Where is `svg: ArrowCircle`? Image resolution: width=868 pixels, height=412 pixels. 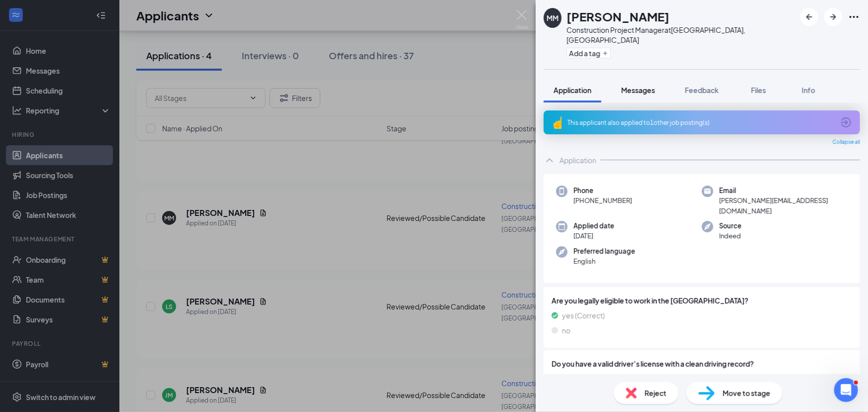
svg: ArrowCircle is located at coordinates (847, 122).